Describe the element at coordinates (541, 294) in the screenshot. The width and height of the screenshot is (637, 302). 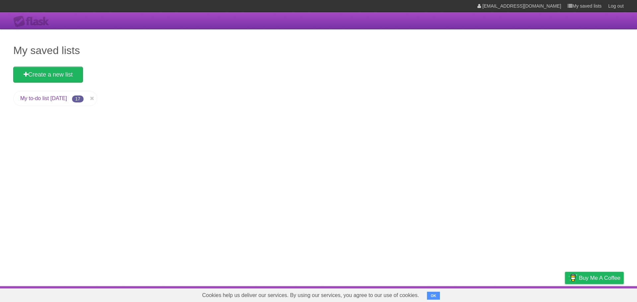
I see `a: Terms` at that location.